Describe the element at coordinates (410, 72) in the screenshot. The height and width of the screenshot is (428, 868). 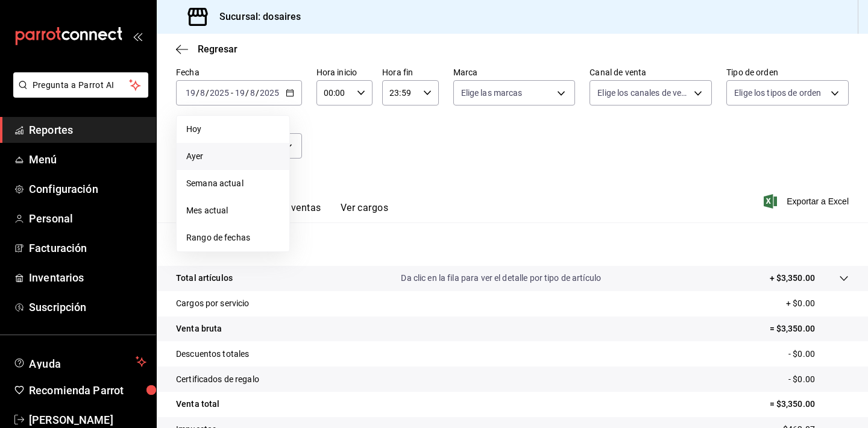
I see `label: Hora fin` at that location.